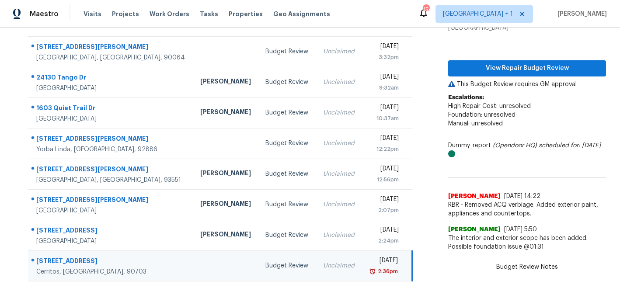  I want to click on div: 2:24pm, so click(383, 241).